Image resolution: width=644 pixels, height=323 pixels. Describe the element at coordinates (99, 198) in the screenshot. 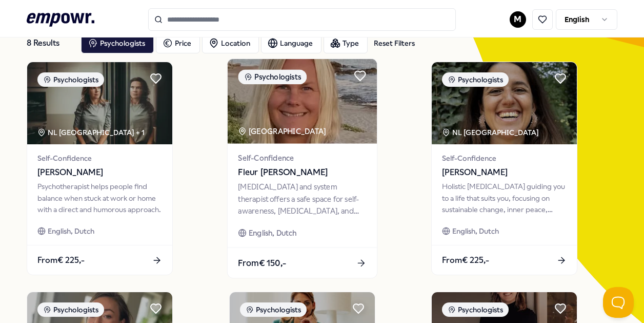

I see `div: Psychotherapist helps people find balance when stuck at work or home with a direct and humorous a...` at that location.